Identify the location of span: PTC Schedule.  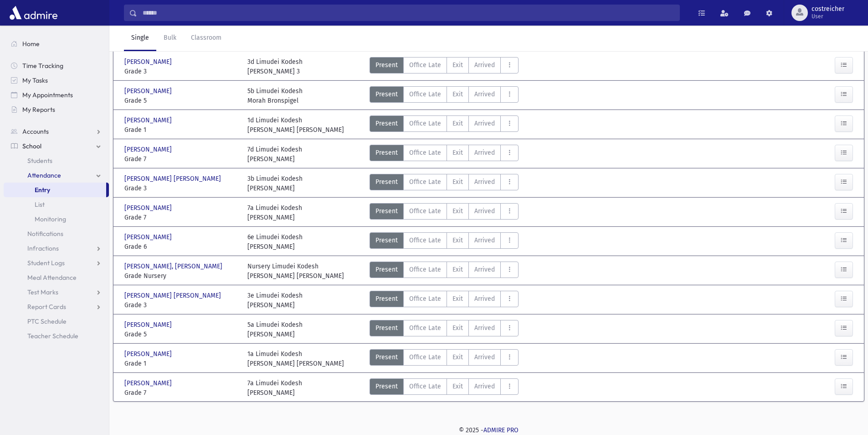
(47, 321).